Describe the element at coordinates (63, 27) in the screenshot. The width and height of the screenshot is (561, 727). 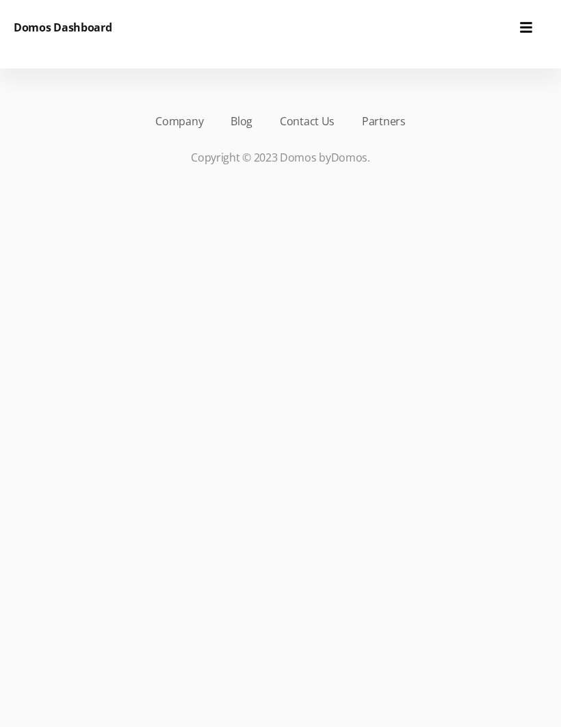
I see `h6: Domos Dashboard` at that location.